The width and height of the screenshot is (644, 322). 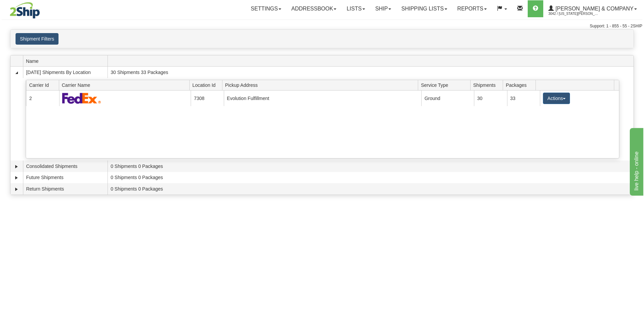 I want to click on a: Lists, so click(x=356, y=9).